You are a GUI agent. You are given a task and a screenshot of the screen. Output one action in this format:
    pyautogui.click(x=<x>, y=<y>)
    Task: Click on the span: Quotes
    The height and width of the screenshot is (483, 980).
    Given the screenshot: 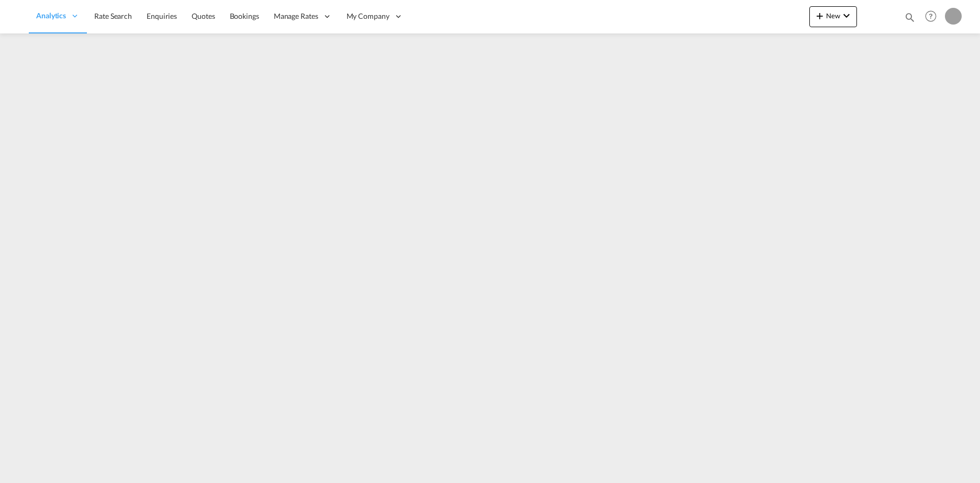 What is the action you would take?
    pyautogui.click(x=203, y=16)
    